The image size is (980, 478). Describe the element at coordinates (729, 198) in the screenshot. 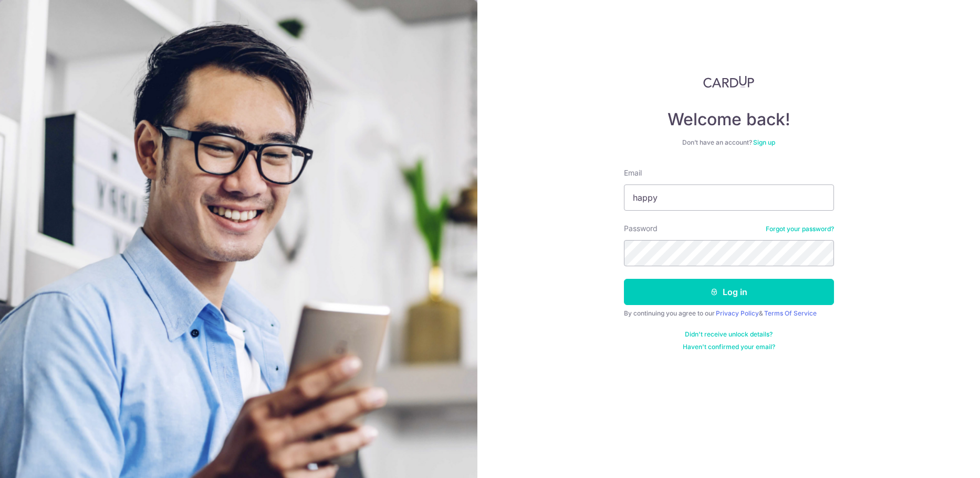

I see `input: Enter your Email` at that location.